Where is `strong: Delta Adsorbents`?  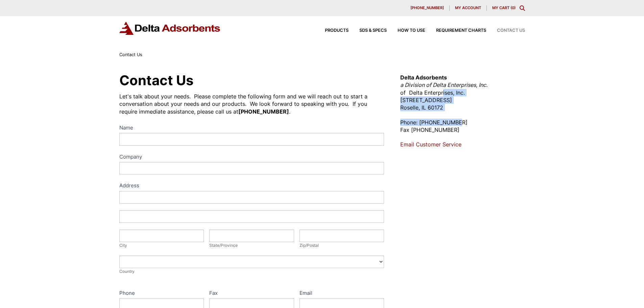 strong: Delta Adsorbents is located at coordinates (424, 78).